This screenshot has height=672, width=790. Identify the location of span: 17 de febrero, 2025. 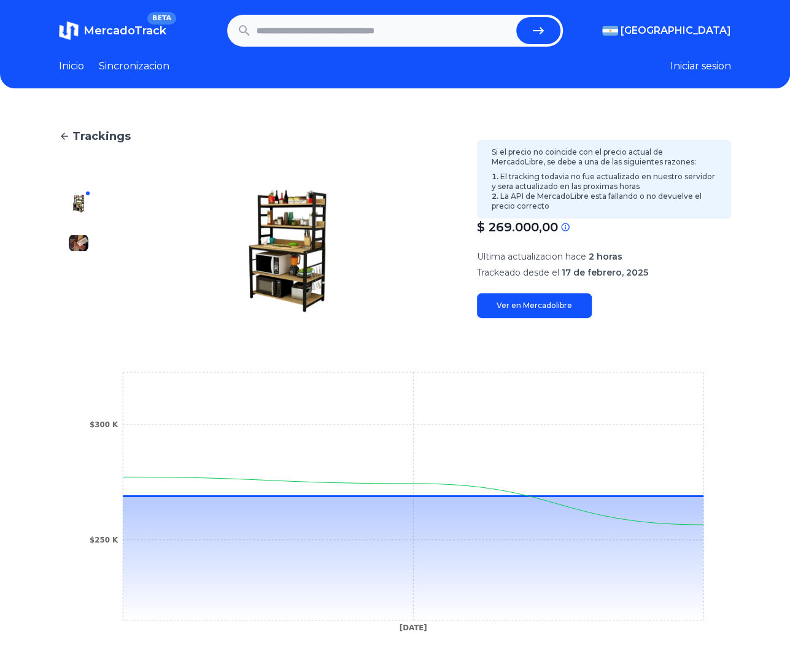
(605, 272).